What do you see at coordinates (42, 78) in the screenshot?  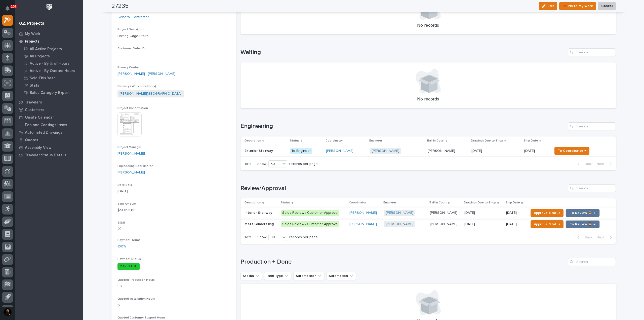 I see `p: Sold This Year` at bounding box center [42, 78].